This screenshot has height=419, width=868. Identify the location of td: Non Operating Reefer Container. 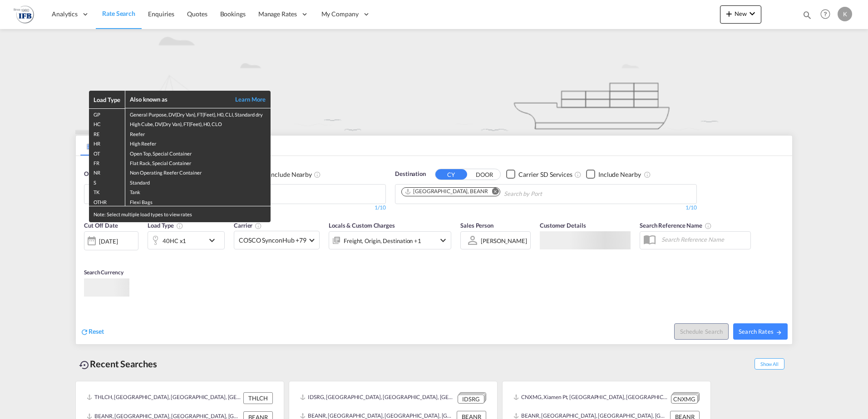
(198, 172).